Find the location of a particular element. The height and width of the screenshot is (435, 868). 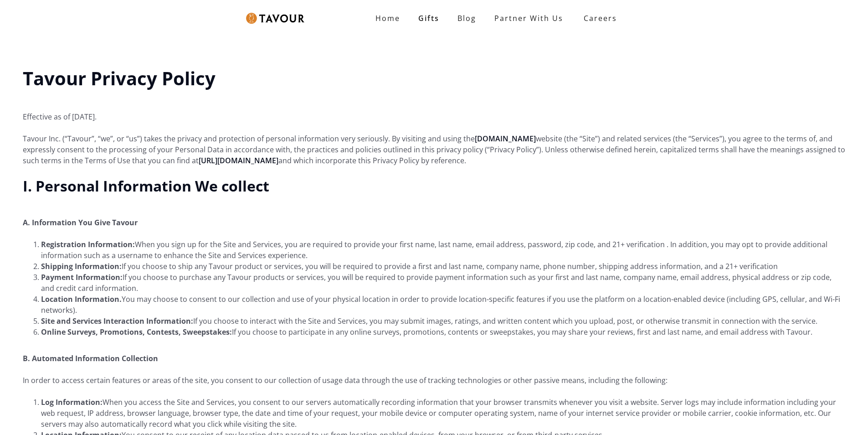

strong: Shipping Information: is located at coordinates (81, 266).